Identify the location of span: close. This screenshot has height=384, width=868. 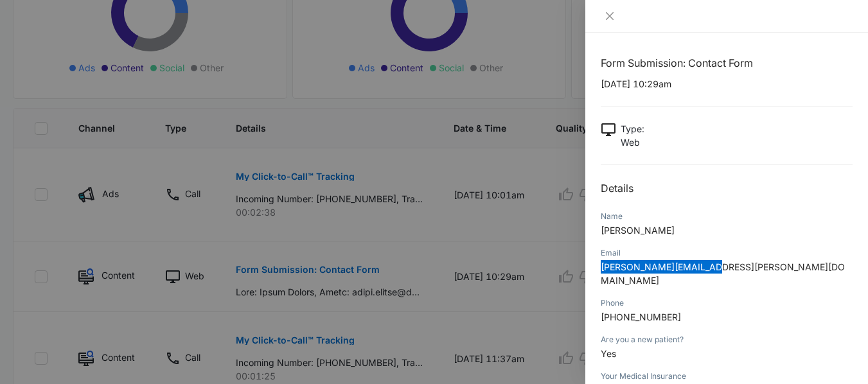
(610, 16).